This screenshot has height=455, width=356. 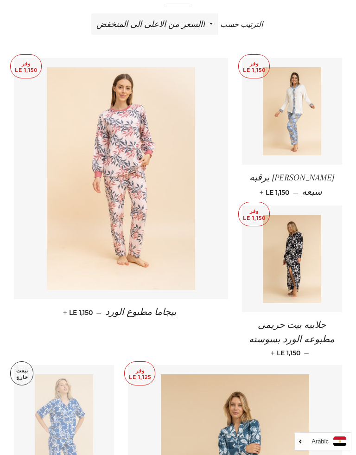 I want to click on span: بيجاما مطبوع الورد, so click(x=141, y=312).